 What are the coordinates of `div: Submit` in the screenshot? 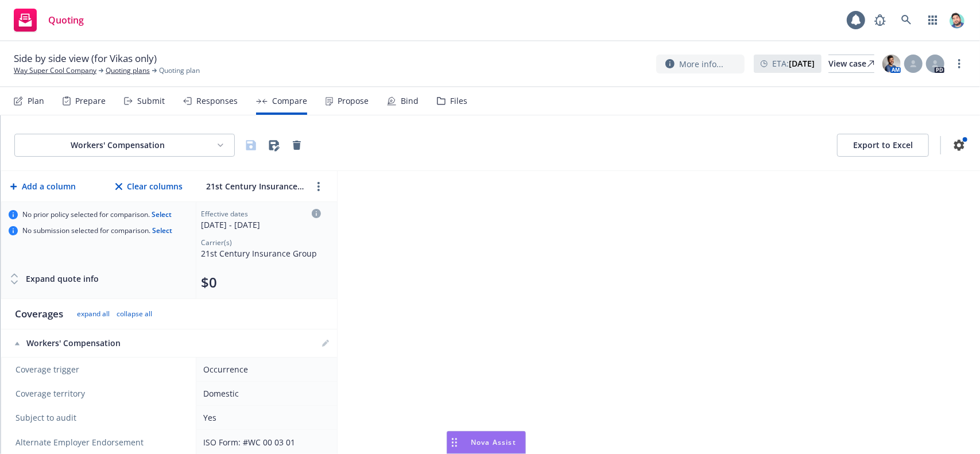 It's located at (151, 101).